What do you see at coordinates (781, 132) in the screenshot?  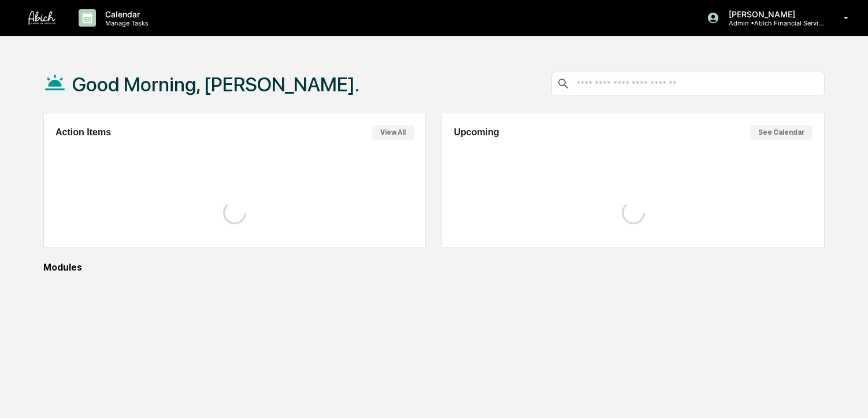 I see `a: See Calendar` at bounding box center [781, 132].